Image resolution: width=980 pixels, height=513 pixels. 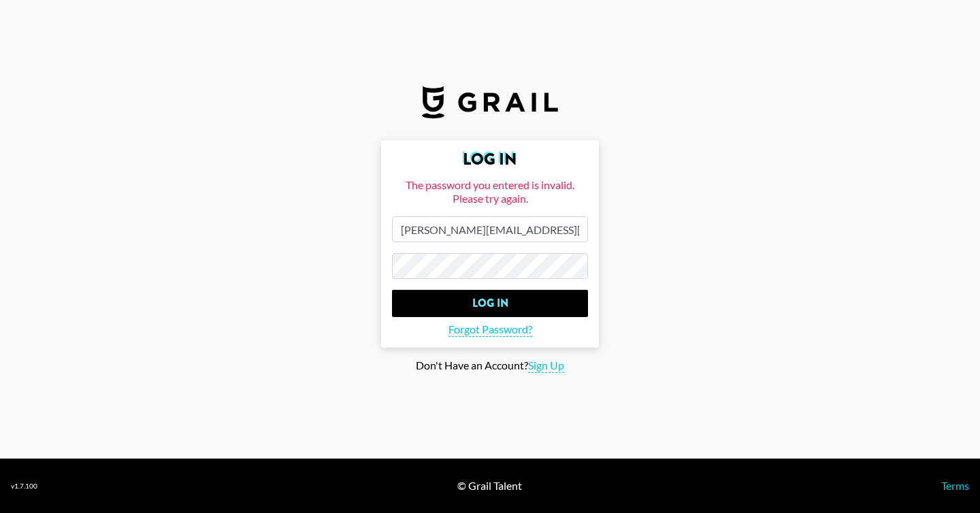 What do you see at coordinates (490, 102) in the screenshot?
I see `img: Grail Talent Logo` at bounding box center [490, 102].